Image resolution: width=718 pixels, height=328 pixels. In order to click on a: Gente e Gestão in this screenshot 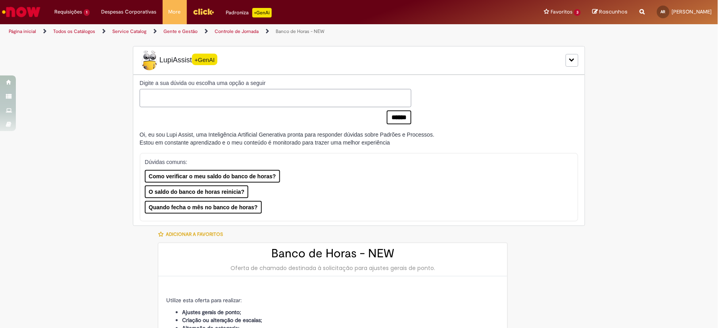, I will do `click(180, 31)`.